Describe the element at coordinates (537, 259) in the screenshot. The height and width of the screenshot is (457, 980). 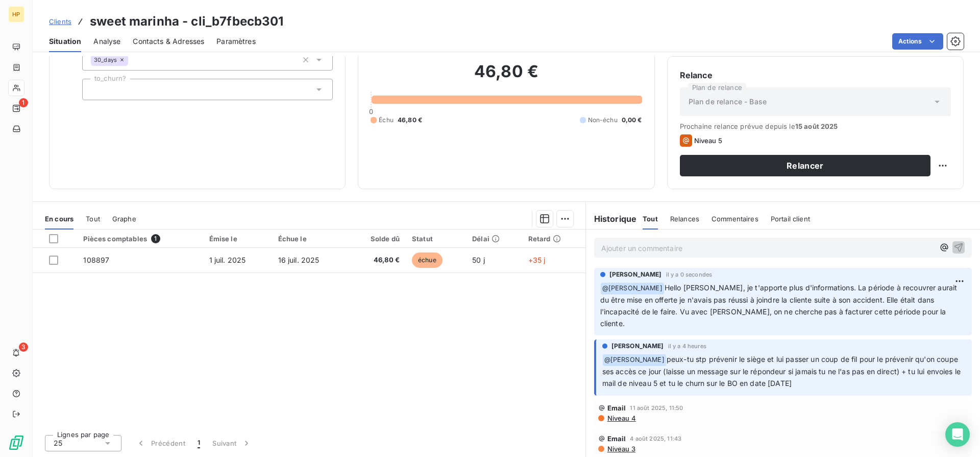
I see `span: +35 j` at that location.